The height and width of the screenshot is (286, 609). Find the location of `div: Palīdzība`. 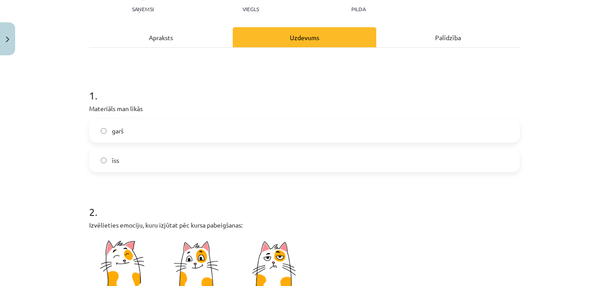

div: Palīdzība is located at coordinates (448, 37).